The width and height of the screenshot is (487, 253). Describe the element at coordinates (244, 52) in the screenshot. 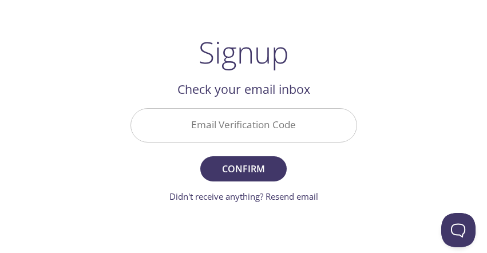

I see `h1: Signup` at that location.